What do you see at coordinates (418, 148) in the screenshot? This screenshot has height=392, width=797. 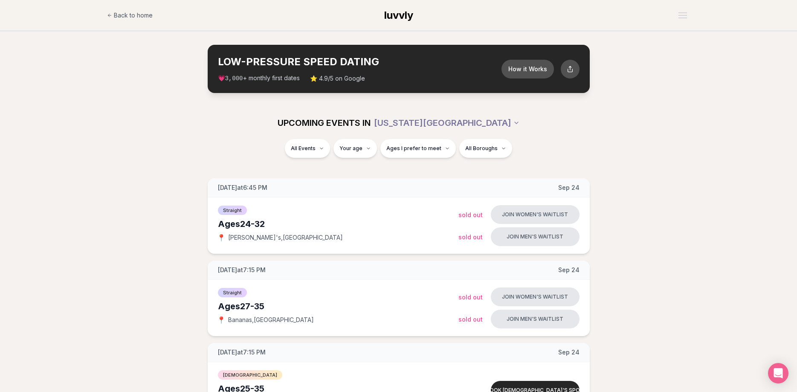 I see `button: Ages I prefer to meet` at bounding box center [418, 148].